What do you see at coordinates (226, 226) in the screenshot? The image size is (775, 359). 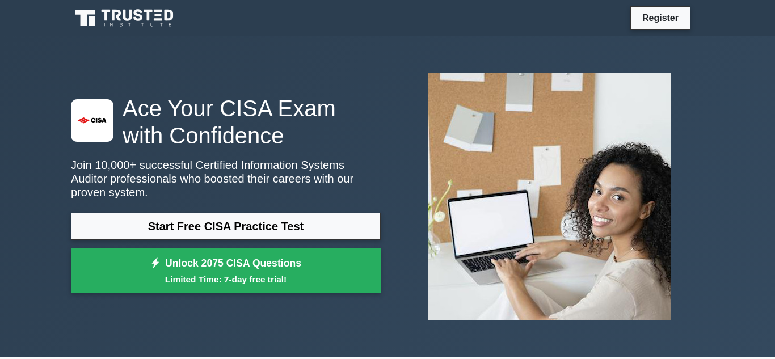 I see `a: Start Free CISA Practice Test` at bounding box center [226, 226].